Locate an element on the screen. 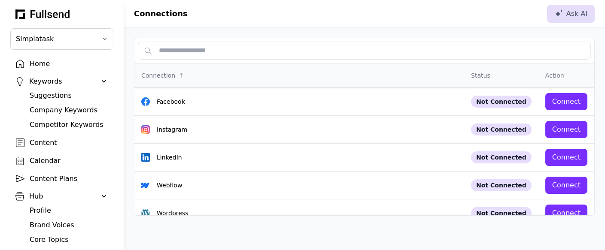  img: Facebook is located at coordinates (146, 102).